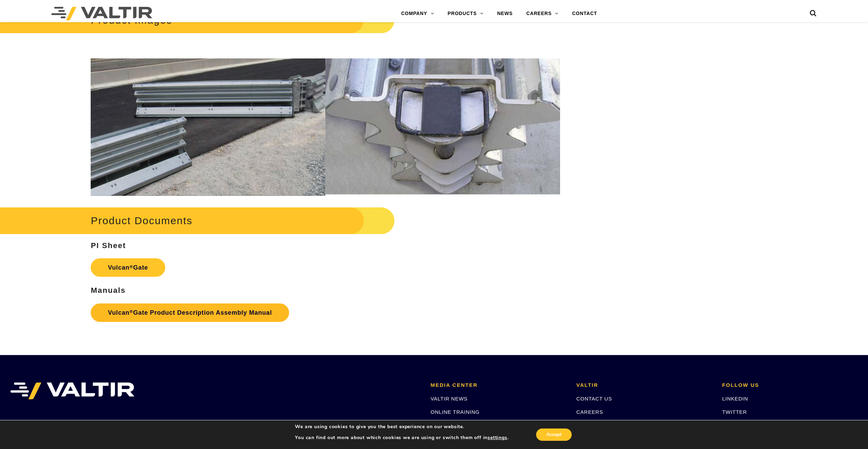  I want to click on a: Vulcan®Gate Product Description Assembly Manual, so click(190, 313).